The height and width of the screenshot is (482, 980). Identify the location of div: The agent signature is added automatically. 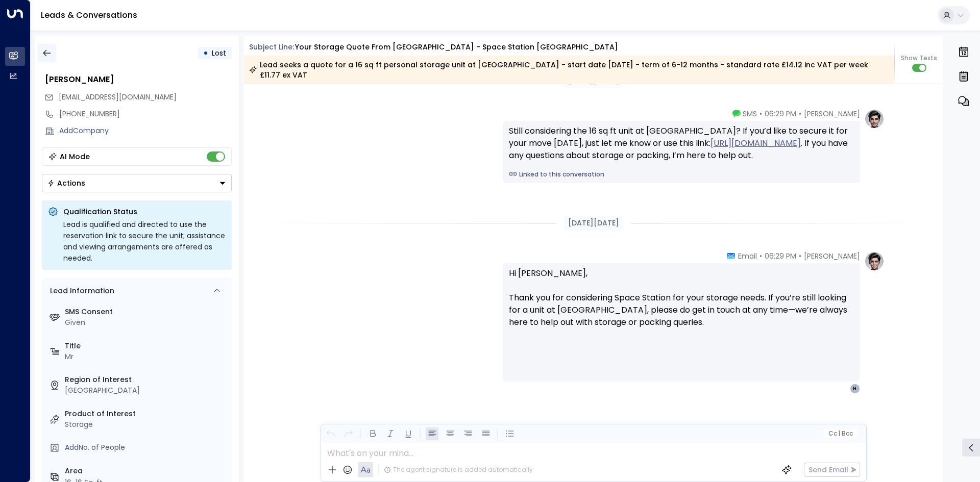
(458, 469).